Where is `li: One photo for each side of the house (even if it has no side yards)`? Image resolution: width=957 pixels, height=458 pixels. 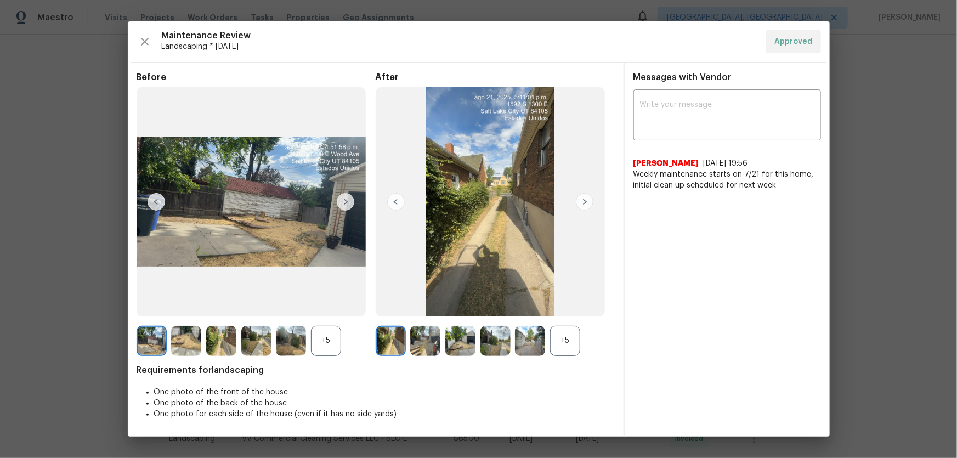
li: One photo for each side of the house (even if it has no side yards) is located at coordinates (384, 414).